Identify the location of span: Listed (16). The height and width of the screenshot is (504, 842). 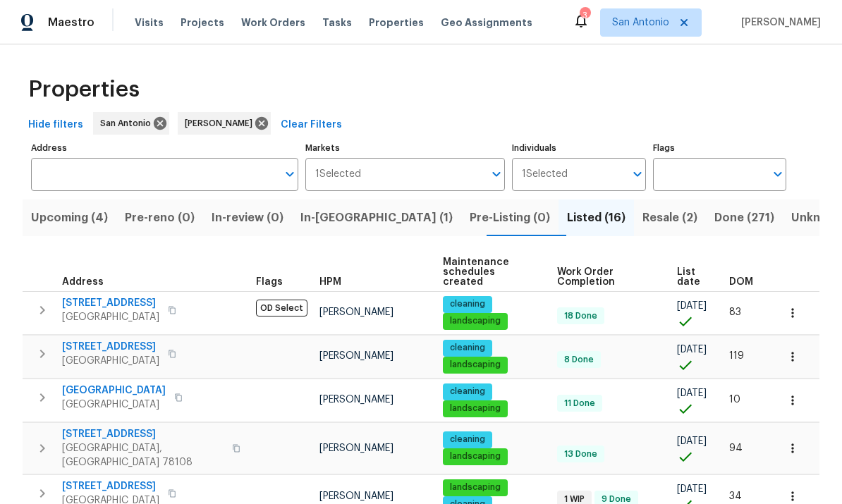
(596, 217).